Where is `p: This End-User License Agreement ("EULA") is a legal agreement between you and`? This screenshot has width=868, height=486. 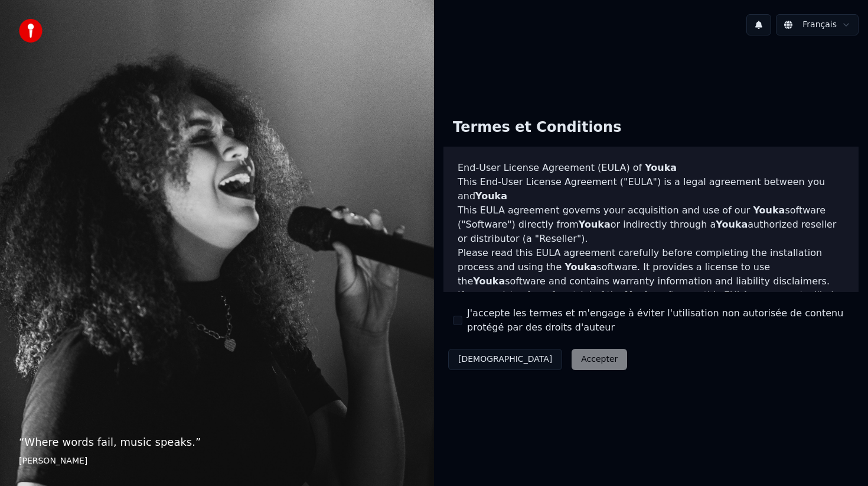
p: This End-User License Agreement ("EULA") is a legal agreement between you and is located at coordinates (651, 189).